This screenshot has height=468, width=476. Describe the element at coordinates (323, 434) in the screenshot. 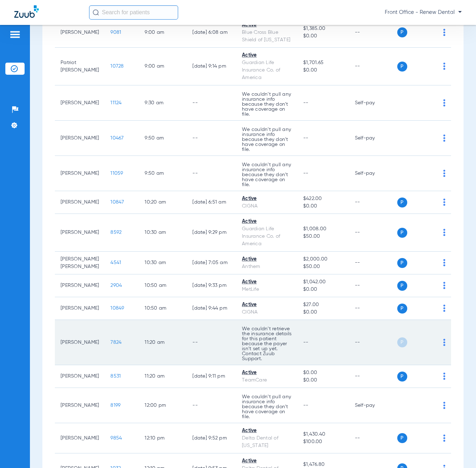

I see `span: $1,430.40` at that location.